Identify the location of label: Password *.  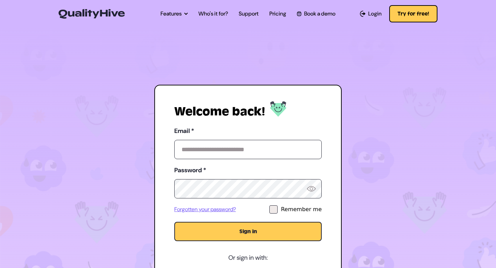
(248, 170).